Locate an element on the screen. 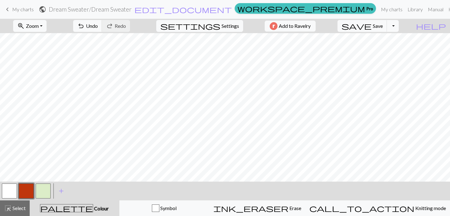 The height and width of the screenshot is (216, 450). h2: Dream Sweater / Dream Sweater is located at coordinates (90, 9).